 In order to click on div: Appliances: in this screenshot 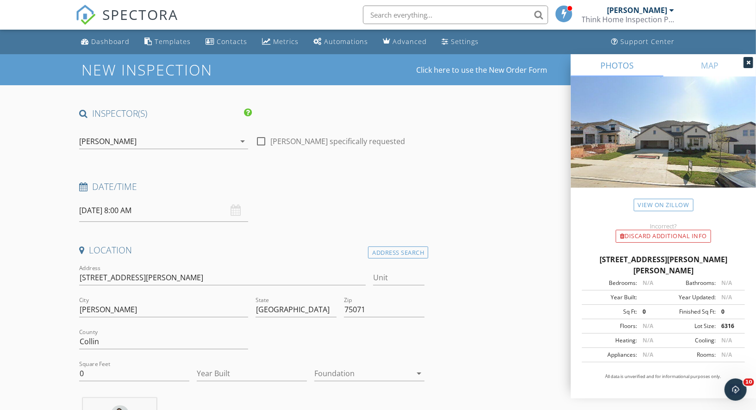, I will do `click(611, 355)`.